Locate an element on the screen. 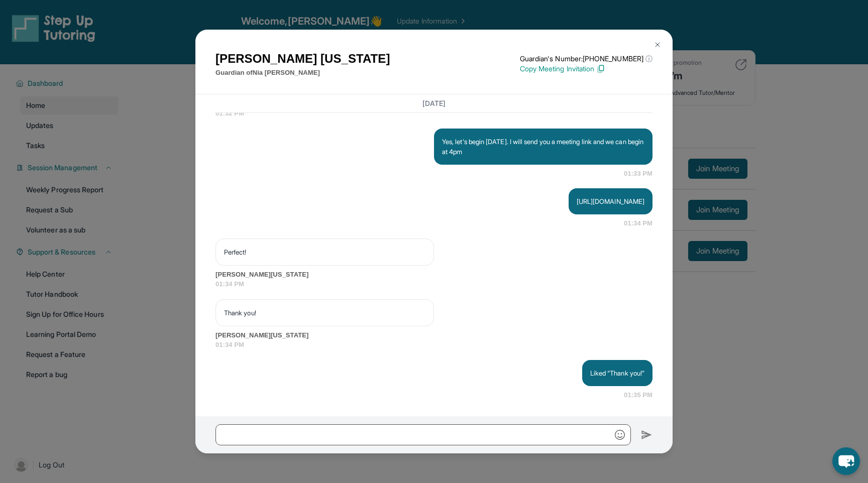 This screenshot has height=483, width=868. span: ⓘ is located at coordinates (649, 58).